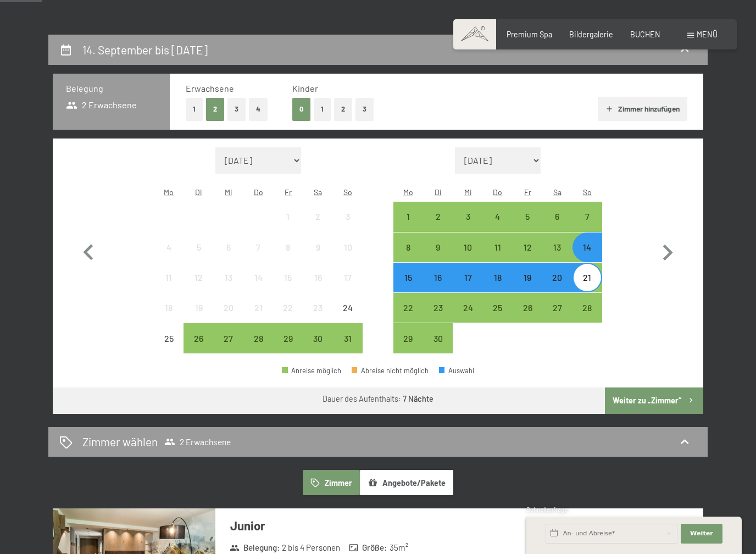  Describe the element at coordinates (168, 277) in the screenshot. I see `div: Mon Aug 11 2025` at that location.